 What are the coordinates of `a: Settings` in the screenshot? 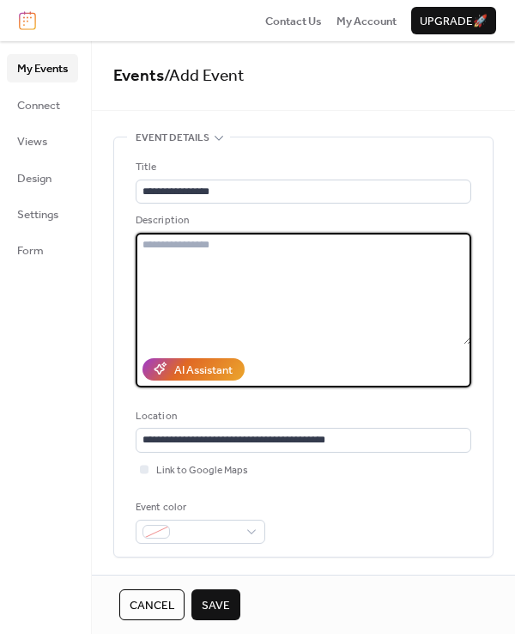 It's located at (42, 214).